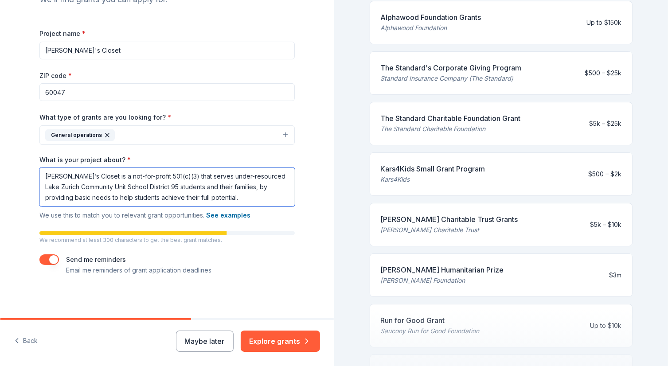 The image size is (668, 366). I want to click on div: Alphawood Foundation Grants, so click(431, 17).